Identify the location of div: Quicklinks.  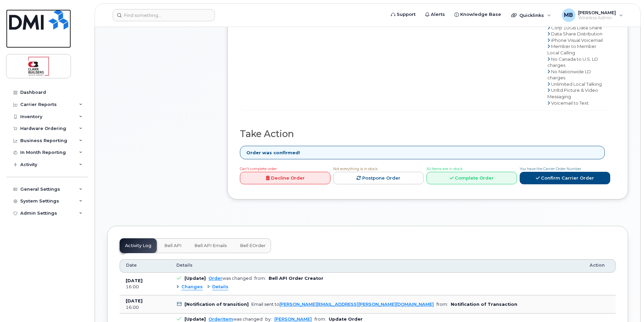
(531, 15).